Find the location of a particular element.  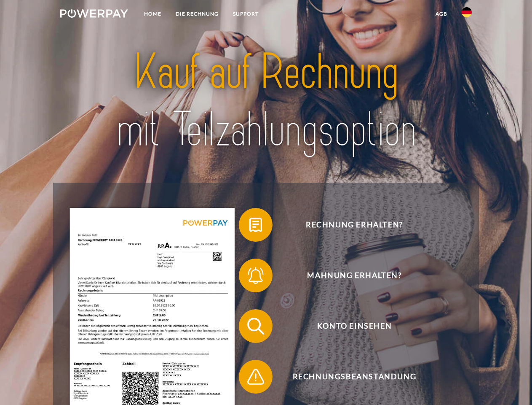

a: agb is located at coordinates (442, 14).